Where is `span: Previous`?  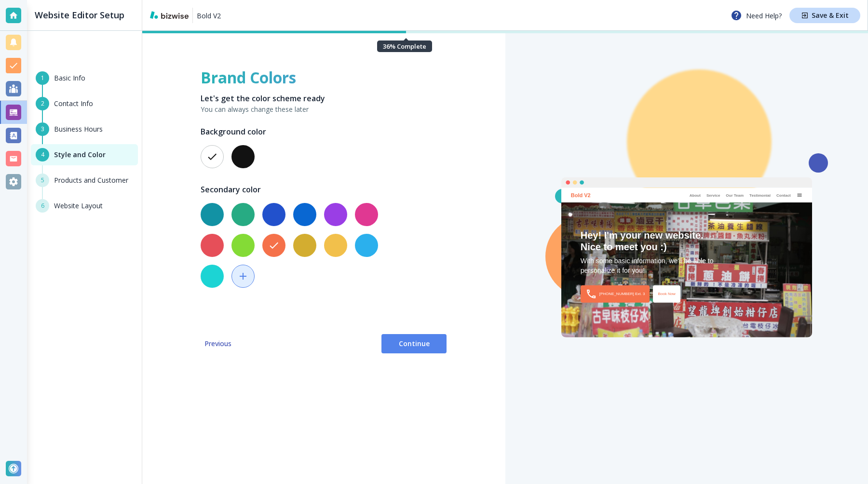
span: Previous is located at coordinates (218, 344).